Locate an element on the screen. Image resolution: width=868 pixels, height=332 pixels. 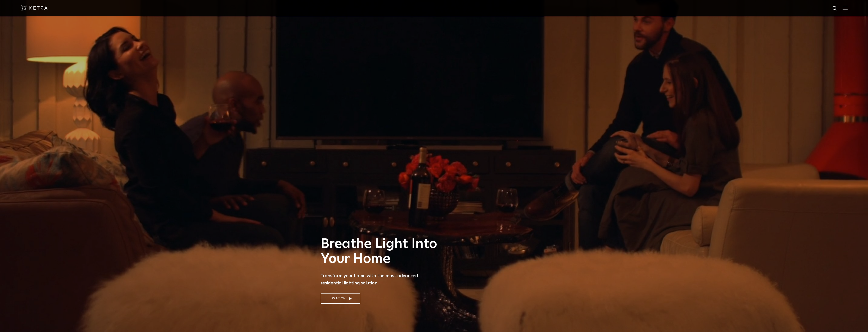
img: ketra-logo-2019-white is located at coordinates (34, 8).